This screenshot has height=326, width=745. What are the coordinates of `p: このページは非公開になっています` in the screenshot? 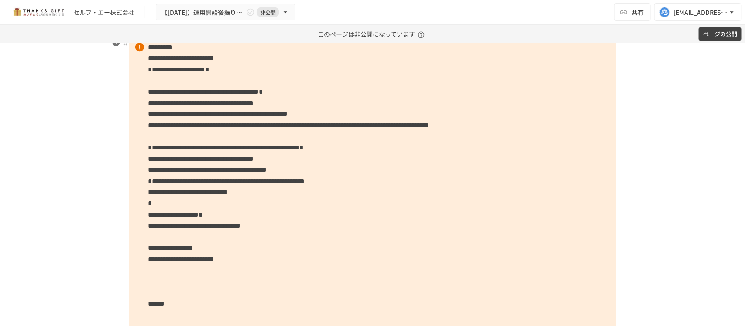 It's located at (372, 34).